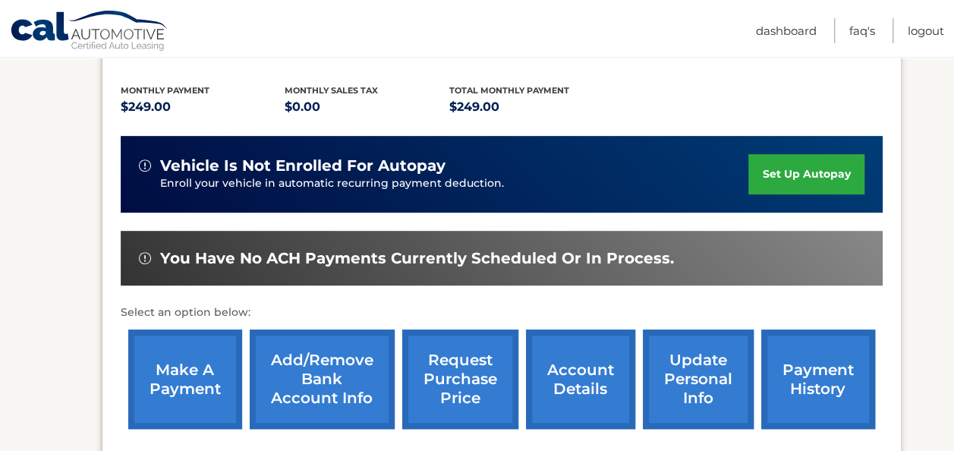 This screenshot has width=954, height=451. I want to click on a: Add/Remove bank account info, so click(322, 379).